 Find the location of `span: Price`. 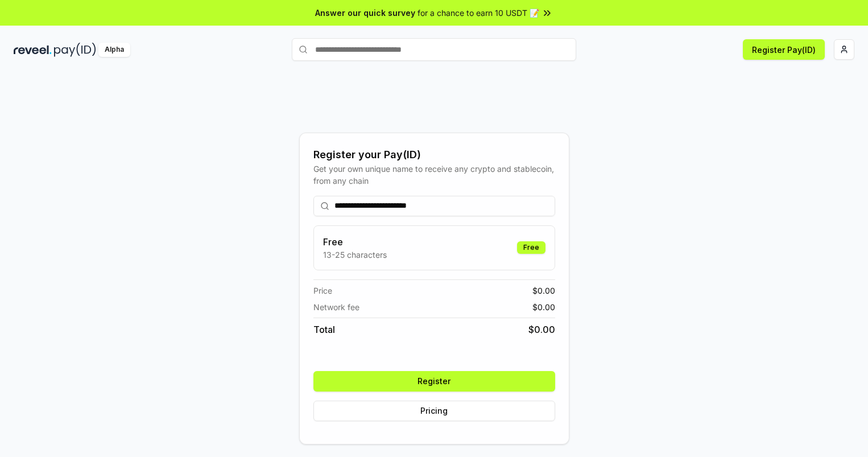

span: Price is located at coordinates (323, 290).